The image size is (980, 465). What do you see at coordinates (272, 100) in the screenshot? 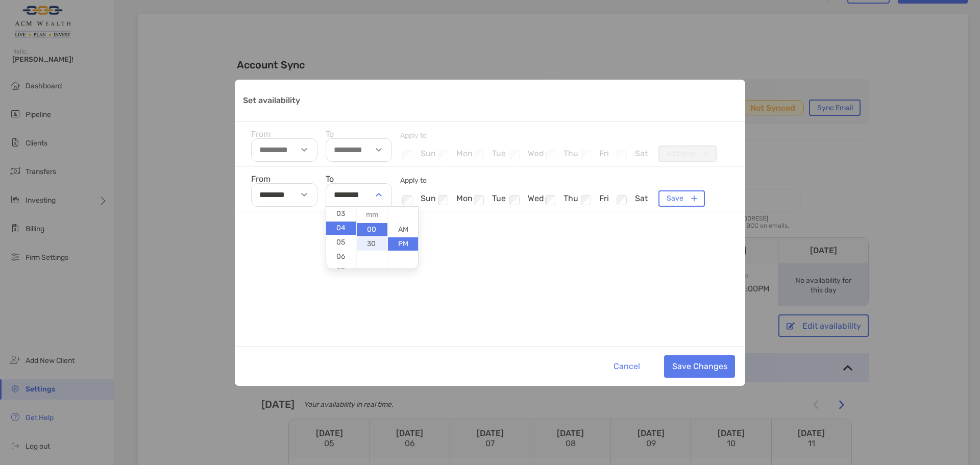
I see `p: Set availability` at bounding box center [272, 100].